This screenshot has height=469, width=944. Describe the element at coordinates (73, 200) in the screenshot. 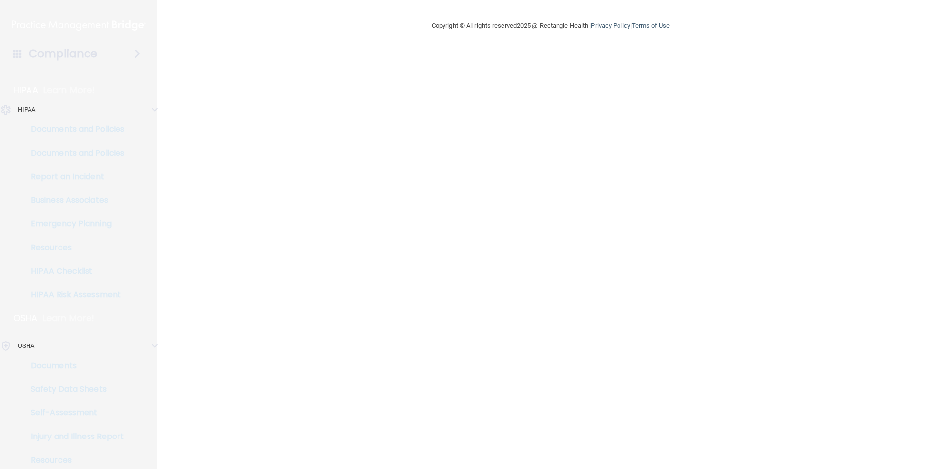

I see `p: Business Associates` at that location.